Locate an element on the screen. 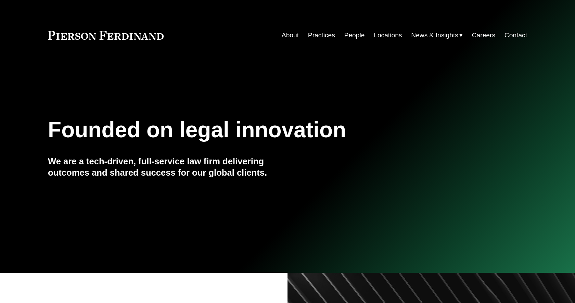 This screenshot has height=303, width=575. a: About is located at coordinates (290, 35).